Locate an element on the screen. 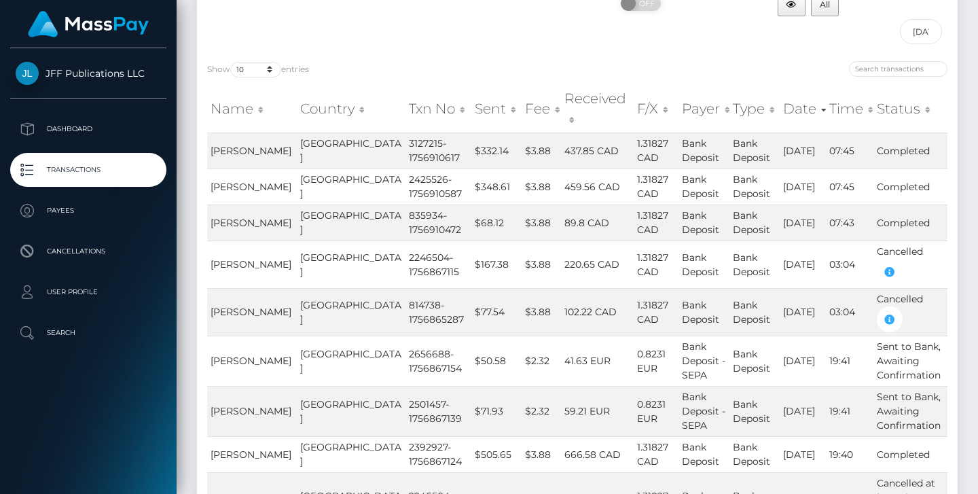 This screenshot has width=978, height=494. td: 220.65 CAD is located at coordinates (597, 264).